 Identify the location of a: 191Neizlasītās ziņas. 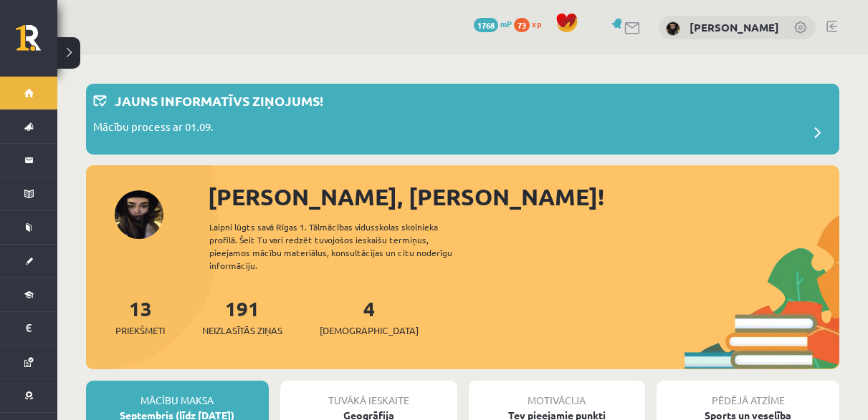
(242, 317).